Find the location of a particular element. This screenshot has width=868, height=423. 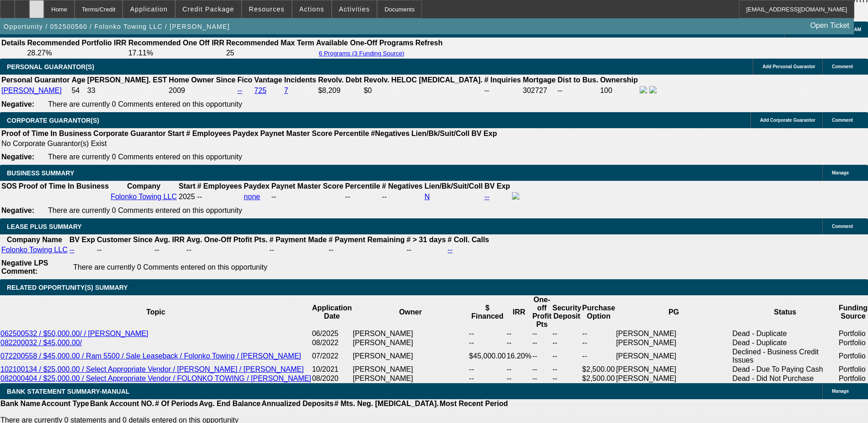

td: 2025 is located at coordinates (187, 197).